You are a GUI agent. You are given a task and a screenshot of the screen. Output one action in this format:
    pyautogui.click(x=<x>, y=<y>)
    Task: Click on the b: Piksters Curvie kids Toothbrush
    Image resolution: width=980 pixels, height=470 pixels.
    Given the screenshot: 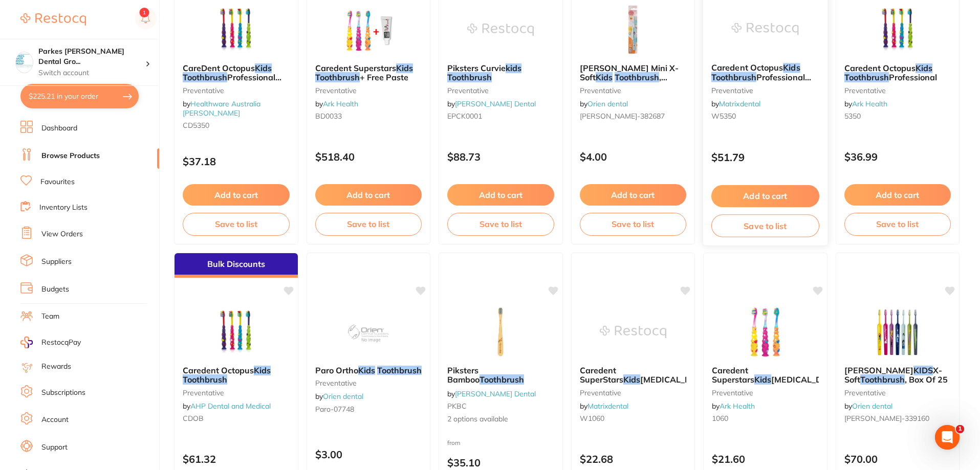 What is the action you would take?
    pyautogui.click(x=500, y=73)
    